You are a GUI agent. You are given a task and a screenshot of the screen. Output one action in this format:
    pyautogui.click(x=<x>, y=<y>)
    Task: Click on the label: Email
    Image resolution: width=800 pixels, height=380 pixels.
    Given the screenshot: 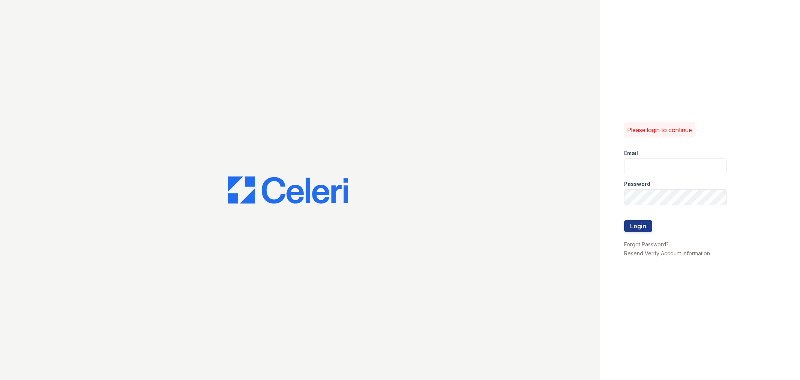 What is the action you would take?
    pyautogui.click(x=631, y=153)
    